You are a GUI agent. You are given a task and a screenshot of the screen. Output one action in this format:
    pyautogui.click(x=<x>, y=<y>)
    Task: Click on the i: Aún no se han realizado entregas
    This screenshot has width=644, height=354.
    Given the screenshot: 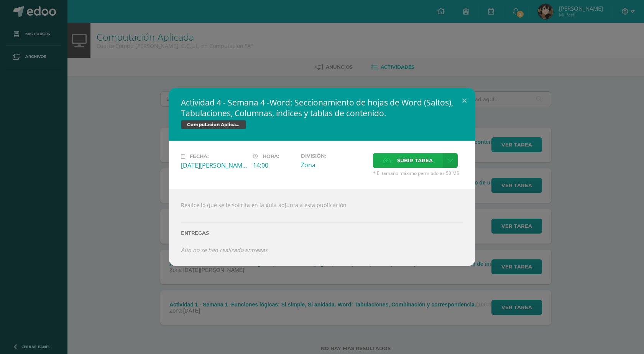 What is the action you would take?
    pyautogui.click(x=225, y=250)
    